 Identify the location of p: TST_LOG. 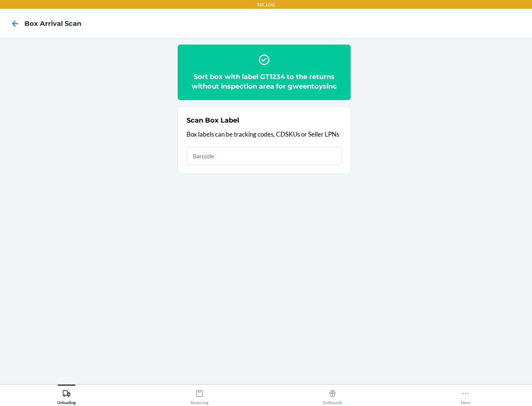
(266, 5).